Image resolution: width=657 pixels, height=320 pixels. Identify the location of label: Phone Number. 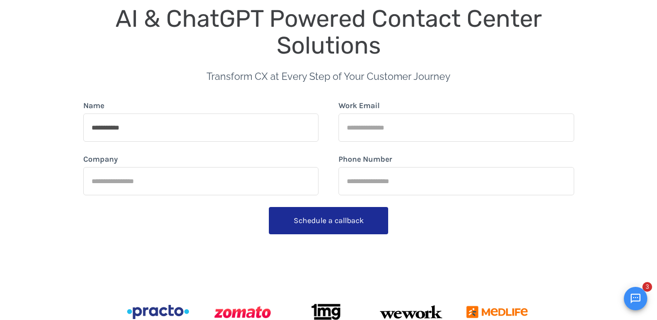
(365, 159).